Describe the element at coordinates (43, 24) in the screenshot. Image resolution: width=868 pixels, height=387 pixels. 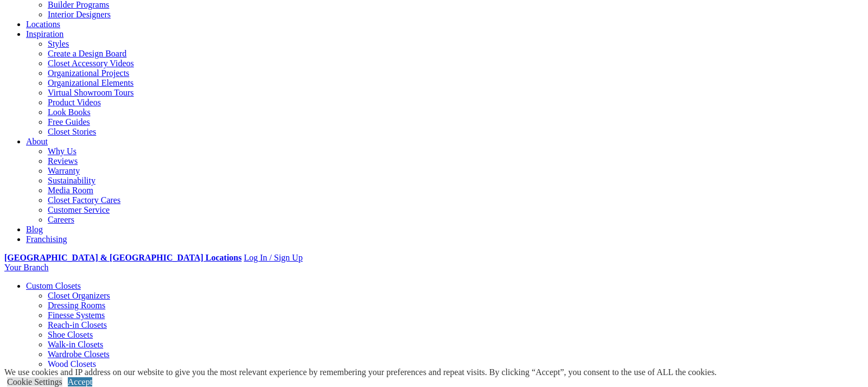
I see `a: Locations` at that location.